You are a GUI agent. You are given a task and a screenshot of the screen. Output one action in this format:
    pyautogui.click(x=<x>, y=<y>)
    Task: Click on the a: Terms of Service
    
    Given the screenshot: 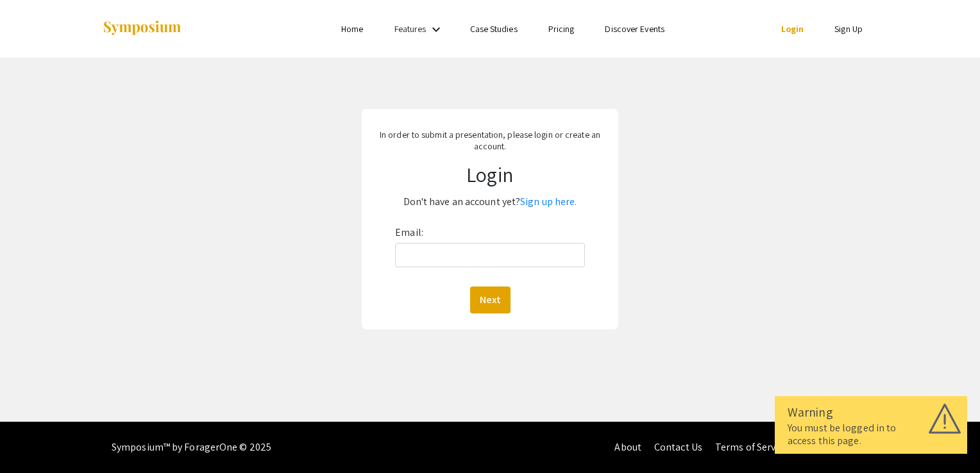 What is the action you would take?
    pyautogui.click(x=751, y=447)
    